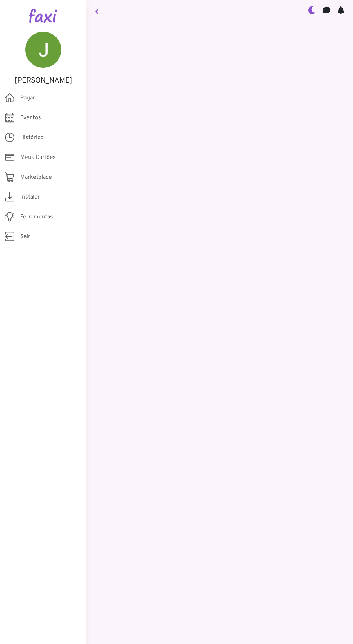 The image size is (353, 644). Describe the element at coordinates (28, 98) in the screenshot. I see `span: Pagar` at that location.